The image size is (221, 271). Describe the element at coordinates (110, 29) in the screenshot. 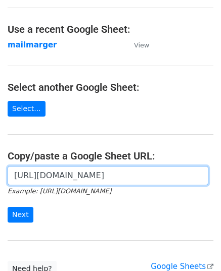

I see `h4: Use a recent Google Sheet:` at that location.